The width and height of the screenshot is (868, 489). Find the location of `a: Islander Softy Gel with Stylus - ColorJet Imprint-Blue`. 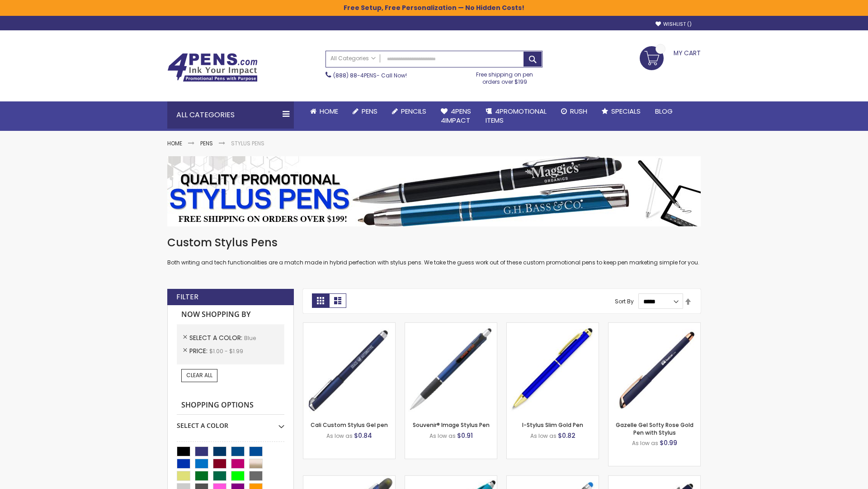

a: Islander Softy Gel with Stylus - ColorJet Imprint-Blue is located at coordinates (553, 479).